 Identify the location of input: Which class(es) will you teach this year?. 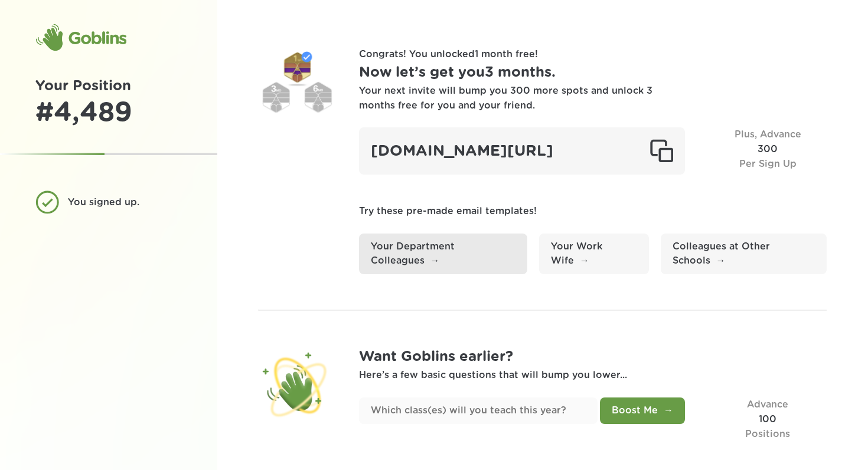
(478, 411).